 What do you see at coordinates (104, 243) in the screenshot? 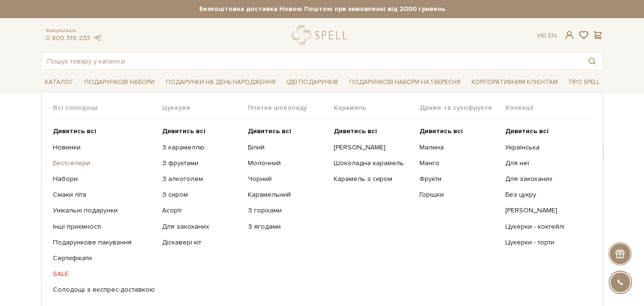
I see `a: Подарункове пакування` at bounding box center [104, 243].